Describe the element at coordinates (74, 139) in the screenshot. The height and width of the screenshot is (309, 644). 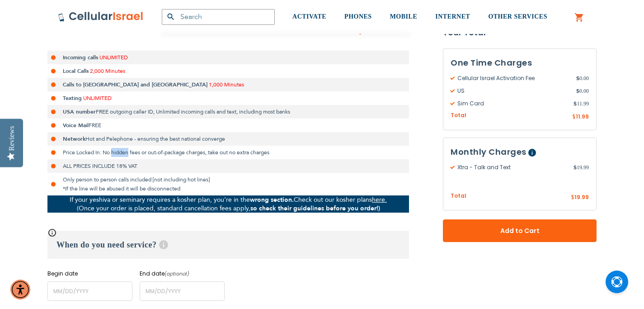
I see `strong: Network` at that location.